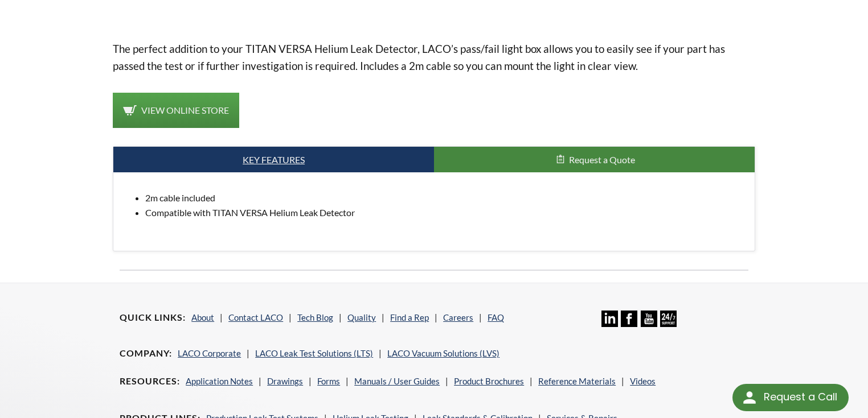 The height and width of the screenshot is (418, 868). Describe the element at coordinates (489, 381) in the screenshot. I see `a: Product Brochures` at that location.